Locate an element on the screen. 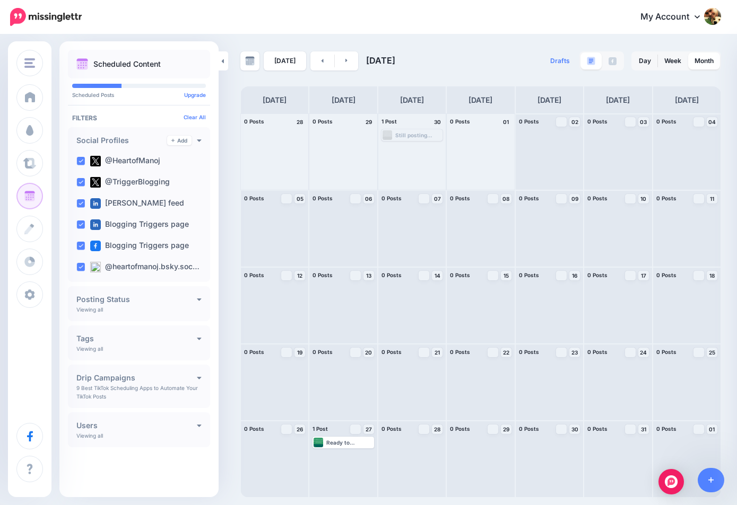  a: Day is located at coordinates (644, 61).